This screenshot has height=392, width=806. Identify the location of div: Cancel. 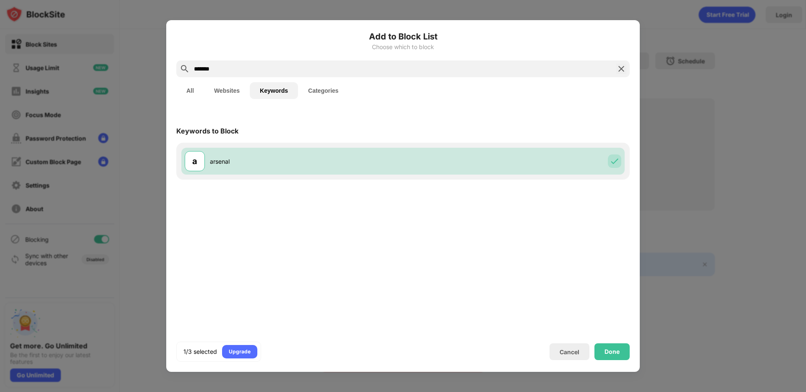
(569, 352).